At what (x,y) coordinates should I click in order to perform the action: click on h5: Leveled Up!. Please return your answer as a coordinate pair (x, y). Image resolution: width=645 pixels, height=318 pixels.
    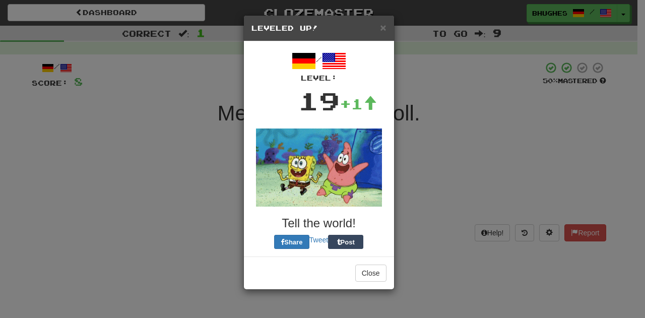
    Looking at the image, I should click on (319, 28).